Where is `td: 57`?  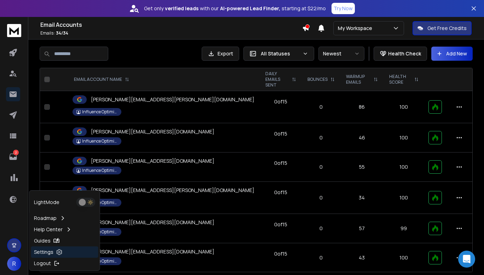 td: 57 is located at coordinates (361, 229).